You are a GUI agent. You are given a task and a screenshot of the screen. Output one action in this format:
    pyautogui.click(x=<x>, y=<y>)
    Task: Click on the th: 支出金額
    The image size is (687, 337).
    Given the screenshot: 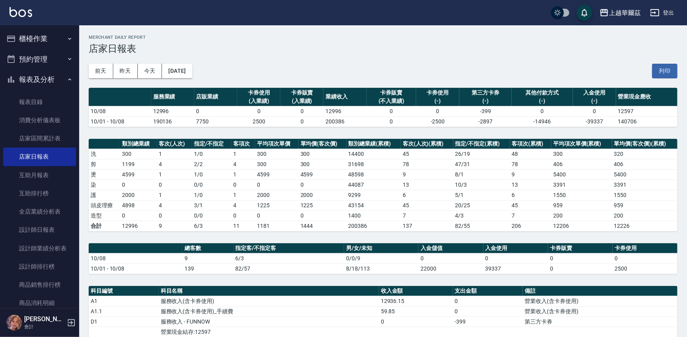 What is the action you would take?
    pyautogui.click(x=488, y=291)
    